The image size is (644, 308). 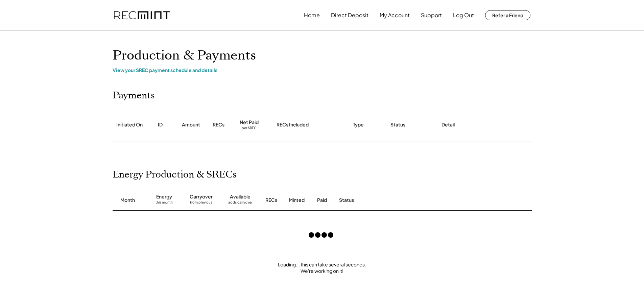 I want to click on div: Month, so click(x=128, y=200).